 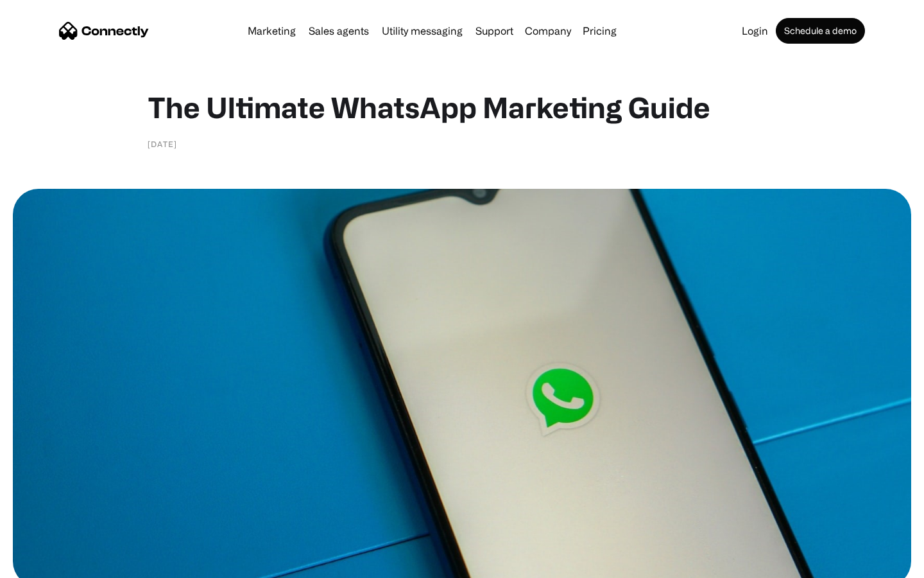 I want to click on a: Sales agents, so click(x=339, y=31).